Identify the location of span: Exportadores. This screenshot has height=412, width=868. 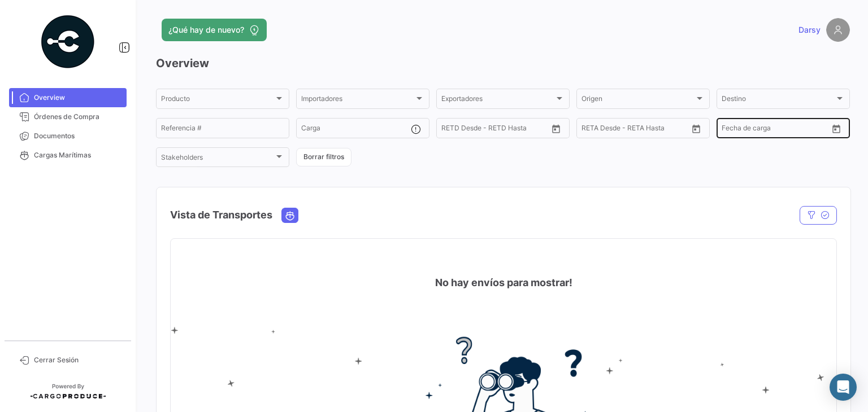
(498, 101).